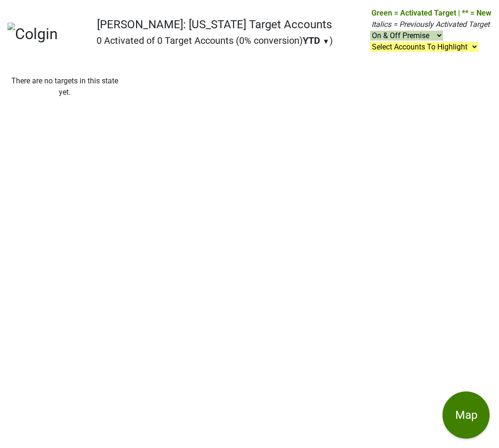  I want to click on img: Colgin, so click(32, 34).